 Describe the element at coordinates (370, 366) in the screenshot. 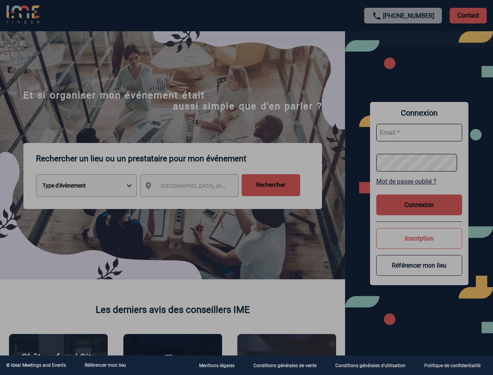

I see `p: Conditions générales d'utilisation` at that location.